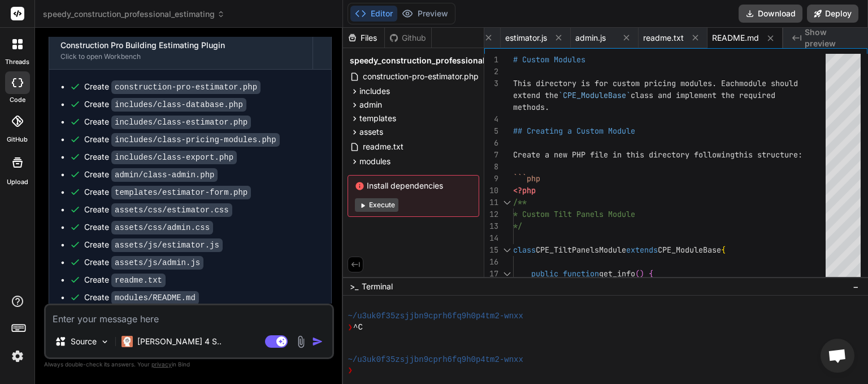 The height and width of the screenshot is (384, 868). I want to click on div: 13, so click(491, 226).